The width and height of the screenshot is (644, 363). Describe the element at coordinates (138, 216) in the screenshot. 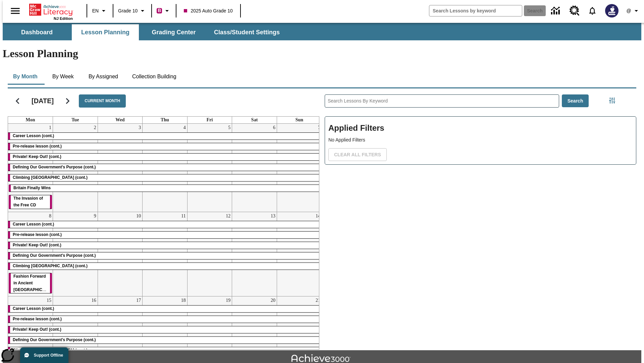

I see `a: September 10, 2025` at that location.